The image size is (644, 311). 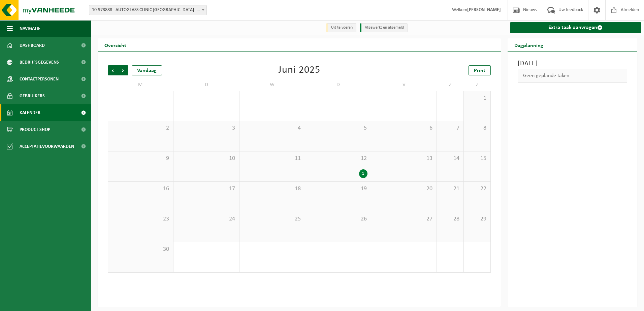 What do you see at coordinates (272, 189) in the screenshot?
I see `span: 18` at bounding box center [272, 189].